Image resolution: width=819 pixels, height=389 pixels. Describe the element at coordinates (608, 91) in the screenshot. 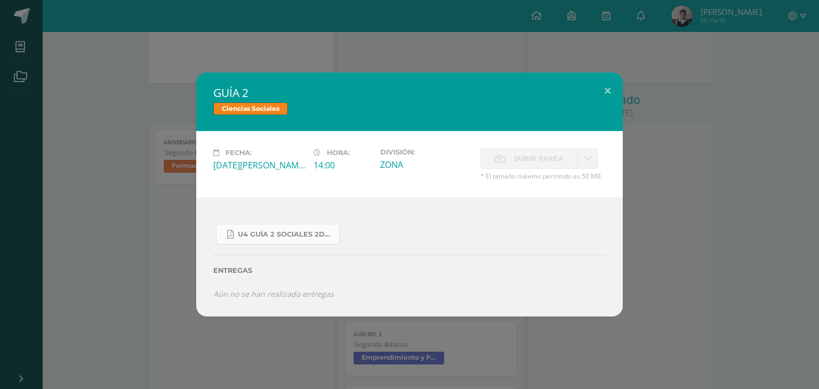

I see `button: Close (Esc)` at that location.